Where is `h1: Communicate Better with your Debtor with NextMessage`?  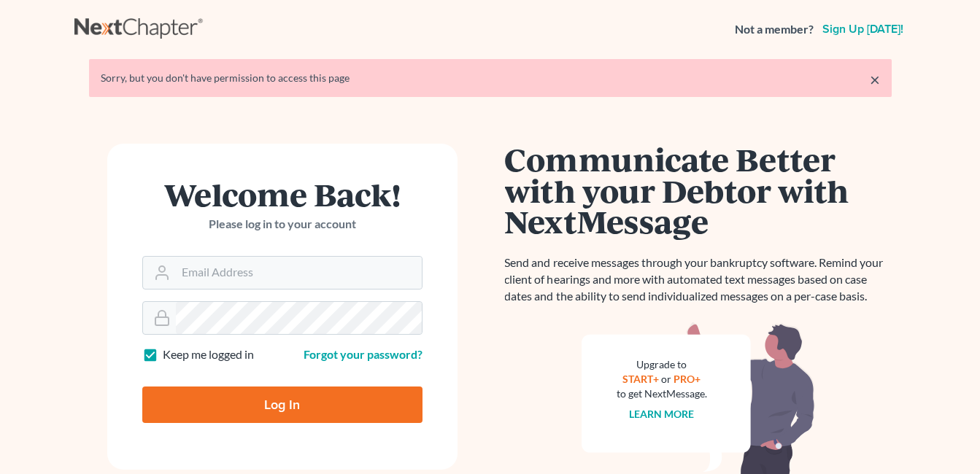 h1: Communicate Better with your Debtor with NextMessage is located at coordinates (698, 190).